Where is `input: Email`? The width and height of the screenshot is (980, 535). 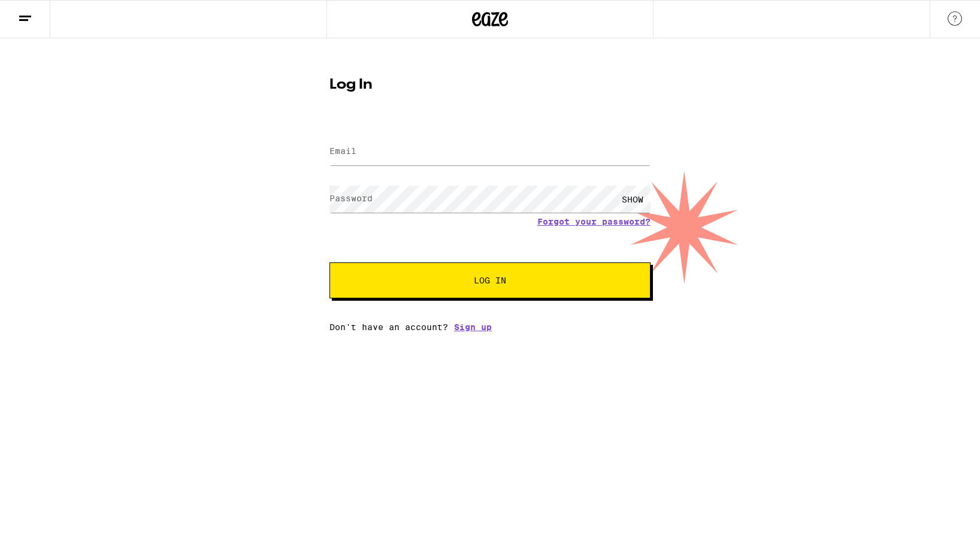
input: Email is located at coordinates (490, 151).